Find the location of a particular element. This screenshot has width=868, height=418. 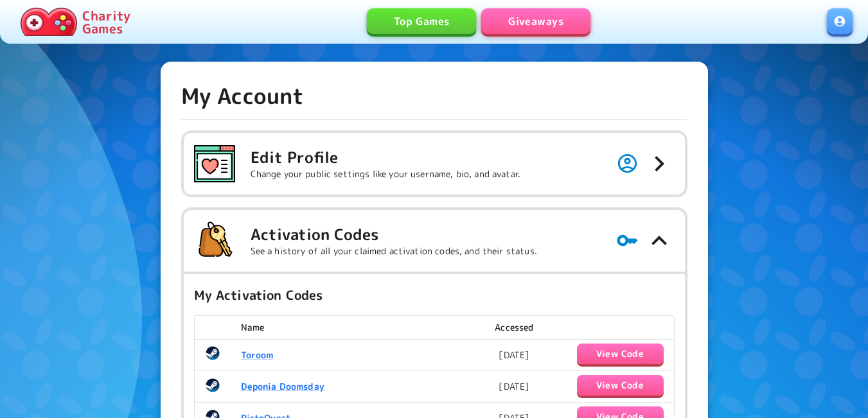

a: Deponia Doomsday is located at coordinates (282, 386).